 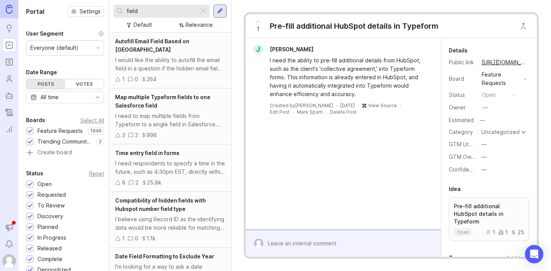 I want to click on div: Tags, so click(x=455, y=258).